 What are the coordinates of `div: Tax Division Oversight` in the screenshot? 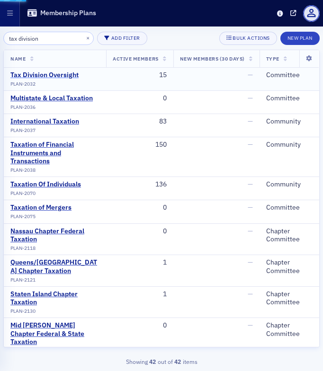 It's located at (44, 75).